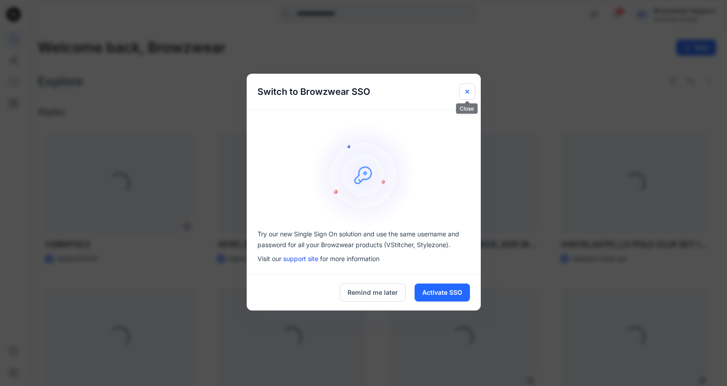 This screenshot has width=727, height=386. Describe the element at coordinates (364, 175) in the screenshot. I see `img: onboarding-sz2.1ef2cb9c.svg` at that location.